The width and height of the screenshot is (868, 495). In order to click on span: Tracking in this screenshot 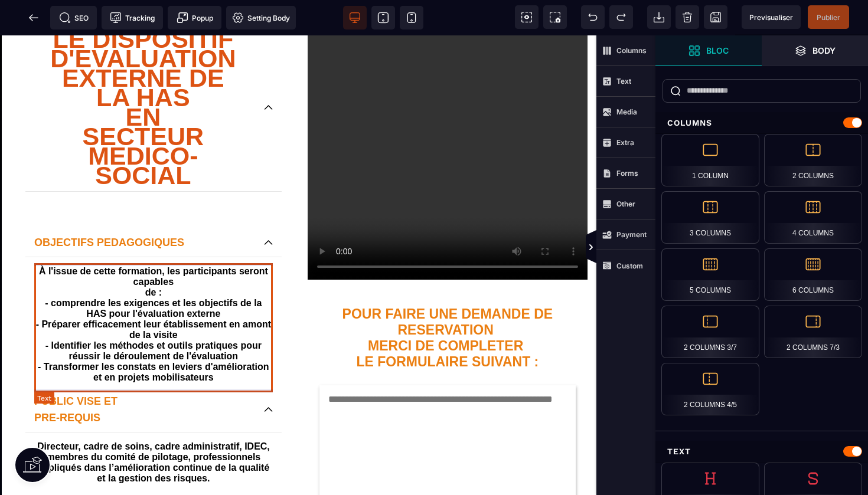, I will do `click(132, 18)`.